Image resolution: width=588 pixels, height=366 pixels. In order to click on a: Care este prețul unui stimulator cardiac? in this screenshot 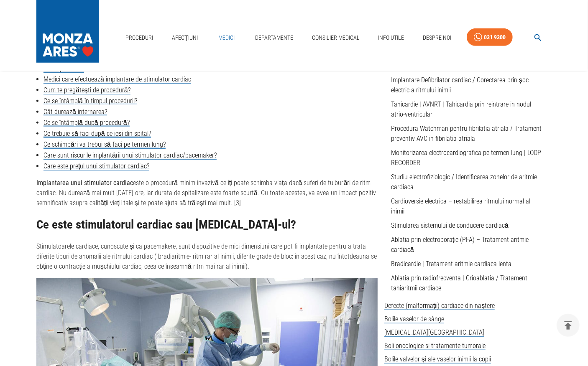, I will do `click(96, 166)`.